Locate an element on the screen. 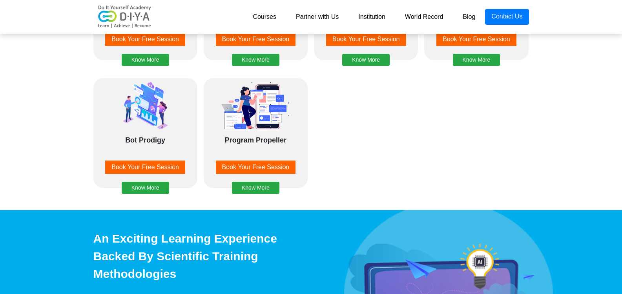 This screenshot has height=294, width=622. img: logo-v2.png is located at coordinates (125, 17).